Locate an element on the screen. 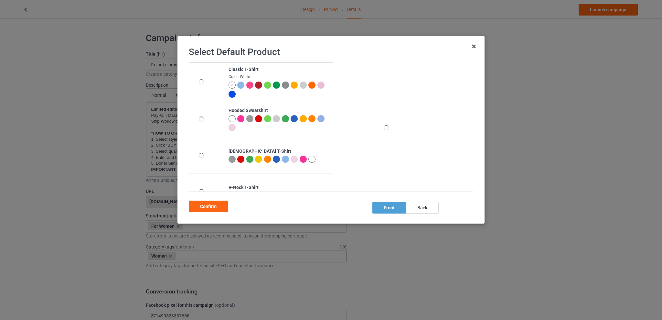 Image resolution: width=662 pixels, height=320 pixels. img: heather_texture.png is located at coordinates (285, 85).